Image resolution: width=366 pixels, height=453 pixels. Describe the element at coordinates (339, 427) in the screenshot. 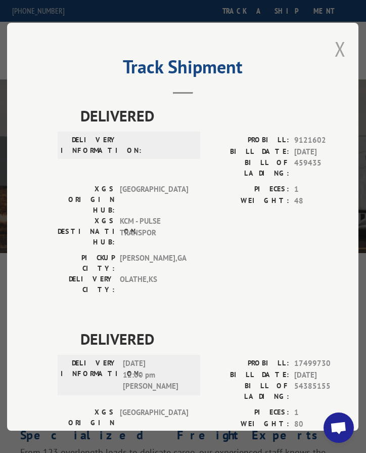

I see `div: Open chat` at that location.